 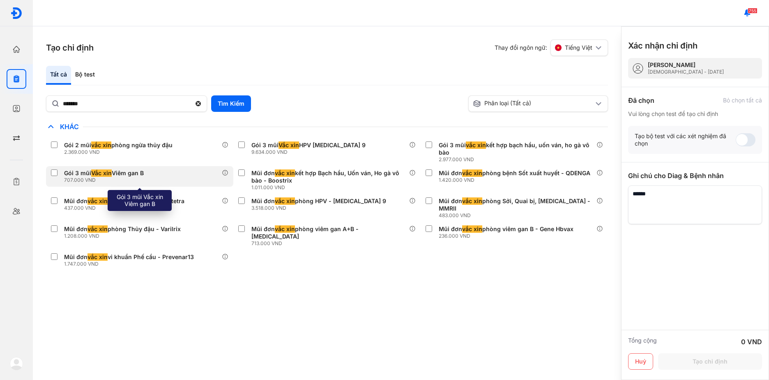 I want to click on h3: Xác nhận chỉ định, so click(x=663, y=46).